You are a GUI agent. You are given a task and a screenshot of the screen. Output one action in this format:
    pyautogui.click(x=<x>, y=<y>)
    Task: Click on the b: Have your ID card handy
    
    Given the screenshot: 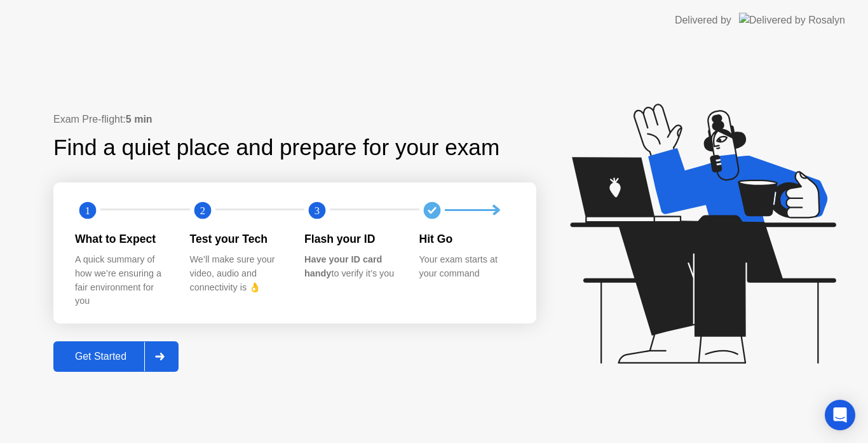 What is the action you would take?
    pyautogui.click(x=343, y=267)
    